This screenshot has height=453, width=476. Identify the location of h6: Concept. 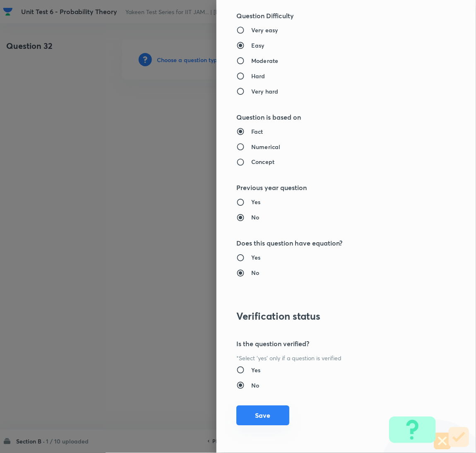
(263, 162).